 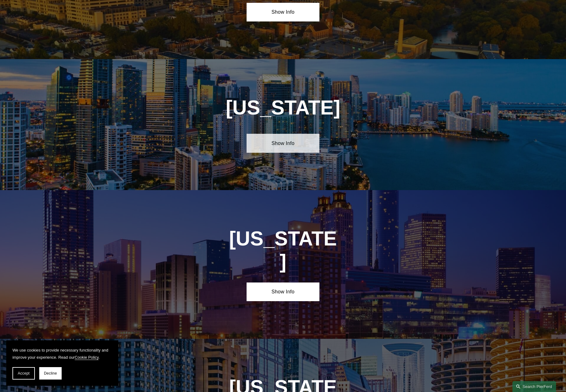 I want to click on button: Decline, so click(x=50, y=374).